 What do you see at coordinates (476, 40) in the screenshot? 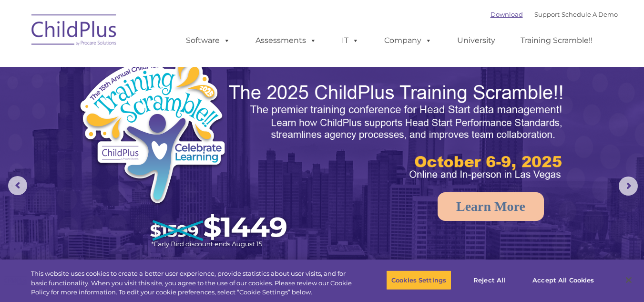
I see `a: University` at bounding box center [476, 40].